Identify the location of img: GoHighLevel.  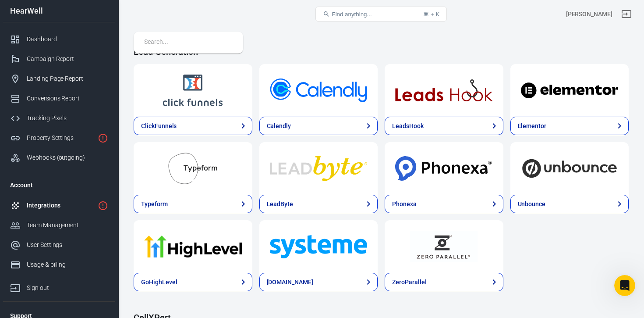
(193, 247).